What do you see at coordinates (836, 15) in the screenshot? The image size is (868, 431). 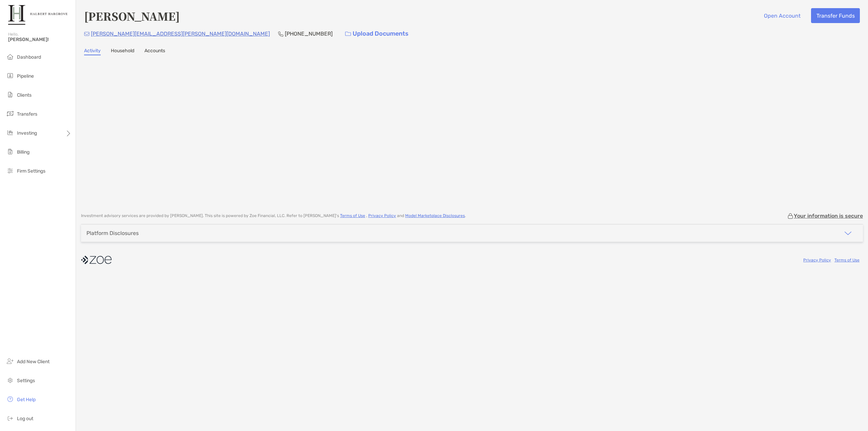 I see `button: Transfer Funds` at bounding box center [836, 15].